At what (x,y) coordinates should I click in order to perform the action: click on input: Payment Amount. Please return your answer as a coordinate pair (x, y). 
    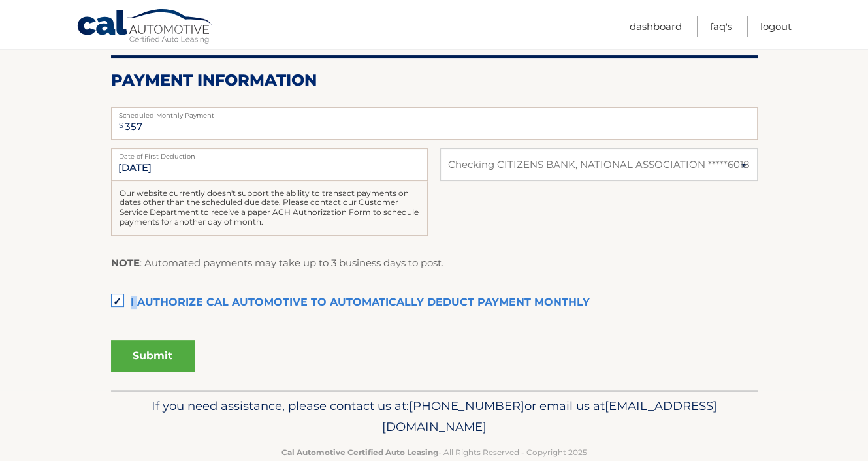
    Looking at the image, I should click on (434, 123).